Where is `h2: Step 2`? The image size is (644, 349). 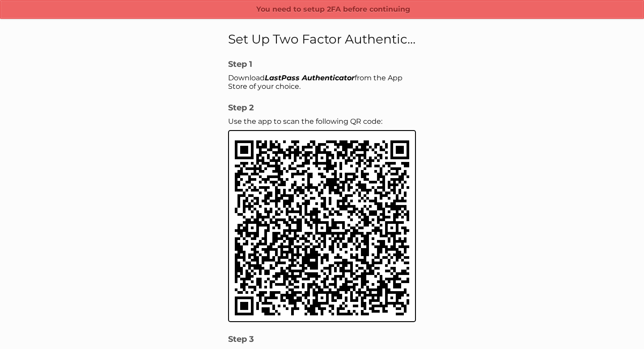 h2: Step 2 is located at coordinates (322, 108).